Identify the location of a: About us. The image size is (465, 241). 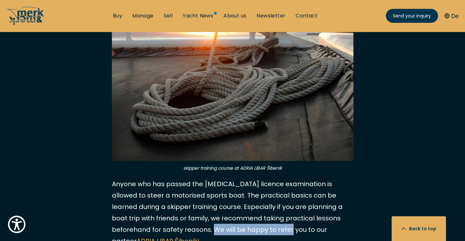
(235, 16).